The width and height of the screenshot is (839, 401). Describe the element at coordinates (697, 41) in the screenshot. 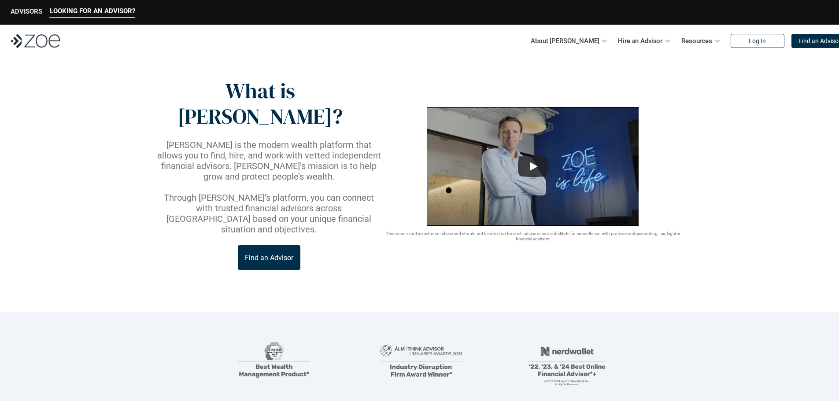

I see `p: Resources` at that location.